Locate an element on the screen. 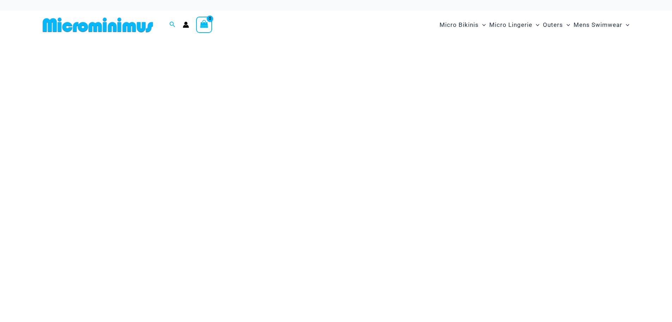 Image resolution: width=672 pixels, height=322 pixels. a: Account icon link is located at coordinates (186, 25).